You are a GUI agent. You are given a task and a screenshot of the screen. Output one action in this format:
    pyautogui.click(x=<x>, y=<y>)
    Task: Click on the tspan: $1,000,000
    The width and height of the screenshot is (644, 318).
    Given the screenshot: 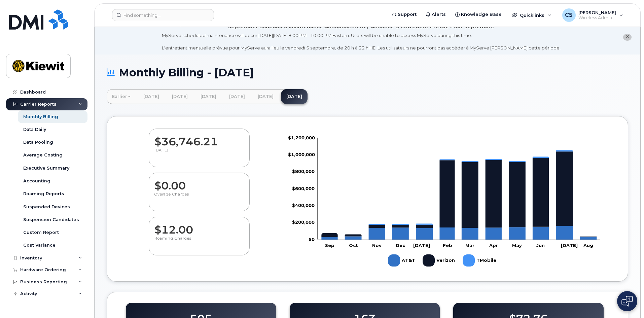 What is the action you would take?
    pyautogui.click(x=302, y=155)
    